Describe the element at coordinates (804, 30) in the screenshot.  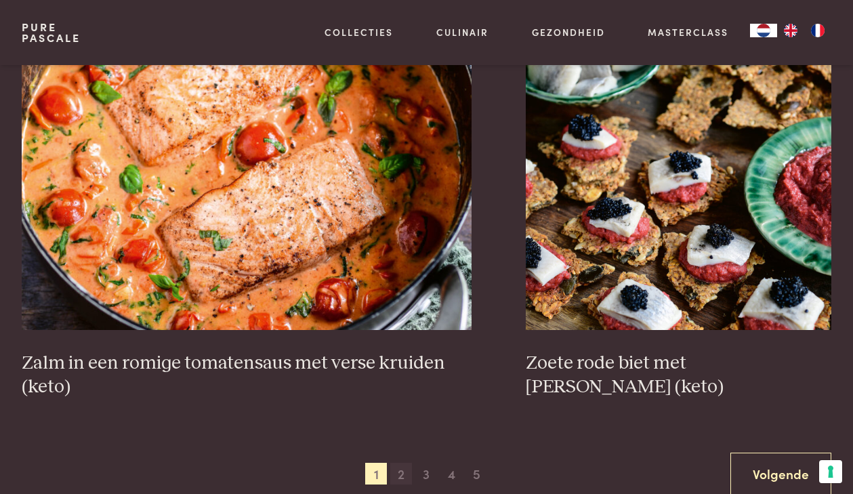
I see `ul: Language list` at that location.